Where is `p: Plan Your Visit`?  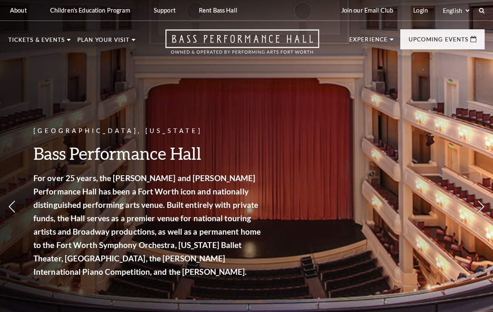
p: Plan Your Visit is located at coordinates (103, 42).